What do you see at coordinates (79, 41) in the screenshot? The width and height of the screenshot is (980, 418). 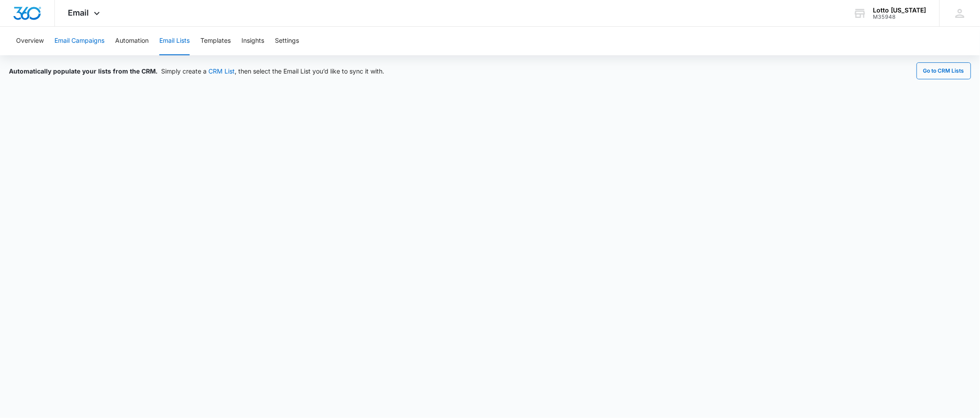 I see `button: Email Campaigns` at bounding box center [79, 41].